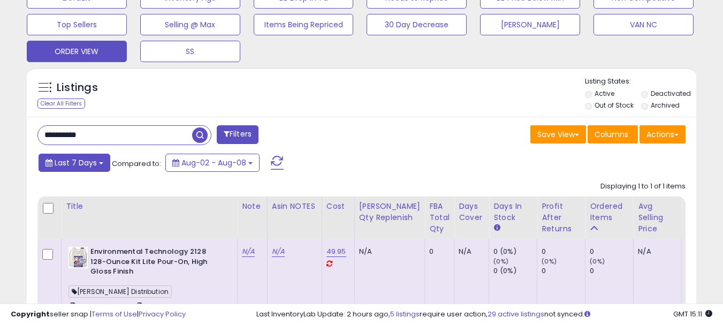  I want to click on div: Last InventoryLab Update: 2 hours ago, require user action, not synced., so click(484, 314).